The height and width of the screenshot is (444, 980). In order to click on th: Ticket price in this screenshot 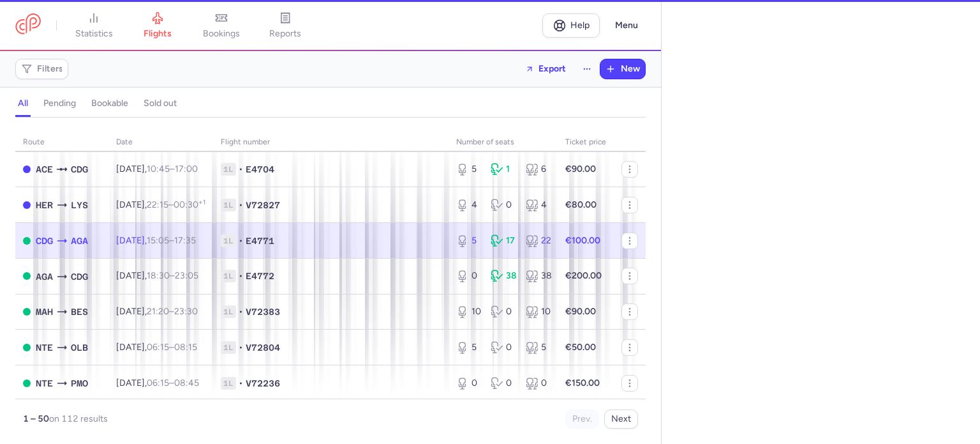, I will do `click(586, 142)`.